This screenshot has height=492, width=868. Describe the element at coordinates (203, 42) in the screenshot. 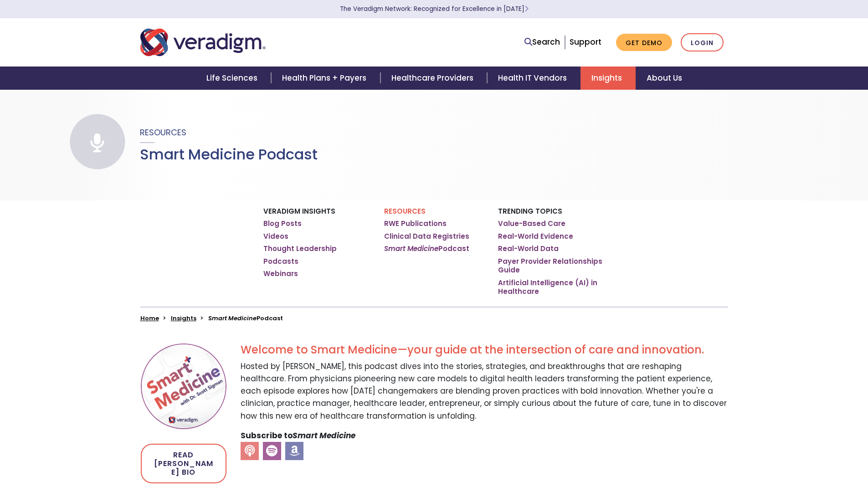

I see `a: Veradigm logo` at that location.